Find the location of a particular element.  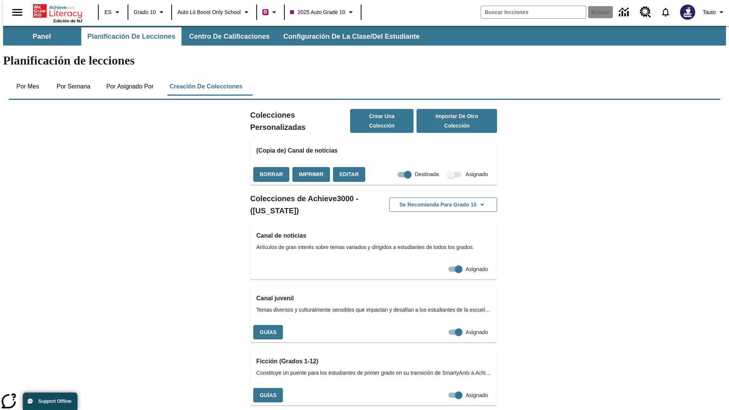

a: Centro de recursos, Se abrirá en una pestaña nueva. is located at coordinates (645, 12).